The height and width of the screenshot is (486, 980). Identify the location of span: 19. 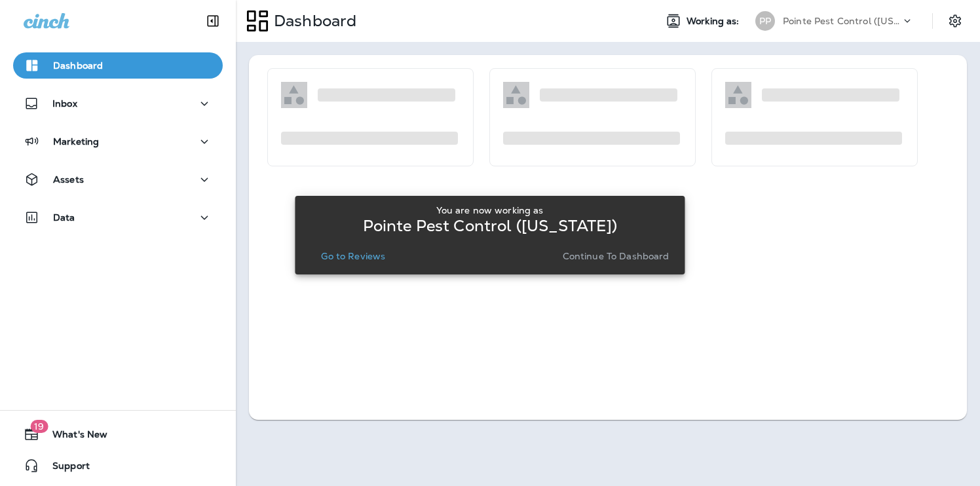
(39, 426).